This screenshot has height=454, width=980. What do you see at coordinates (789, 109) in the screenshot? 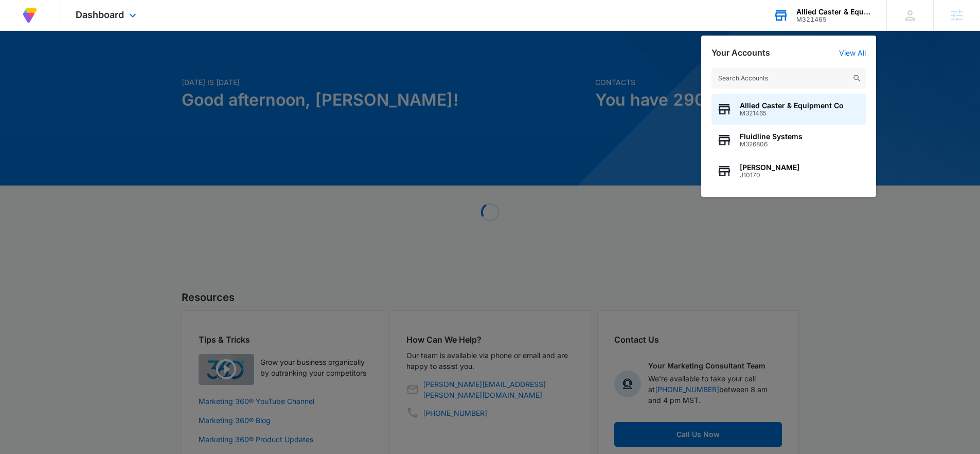
I see `button: Allied Caster & Equipment CoM321465` at bounding box center [789, 109].